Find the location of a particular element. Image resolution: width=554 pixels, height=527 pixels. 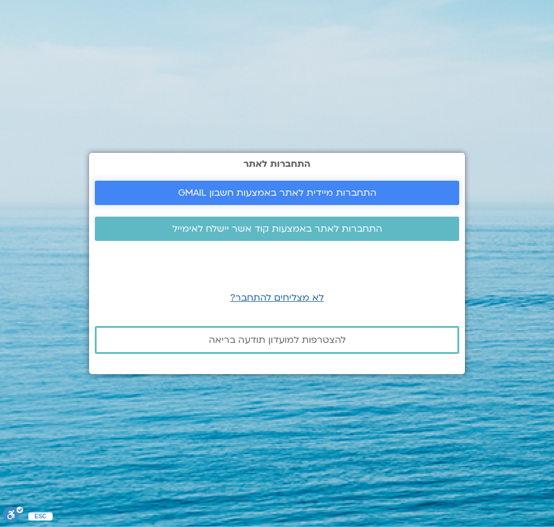

span: התחברות לאתר באמצעות קוד אשר יישלח לאימייל is located at coordinates (277, 229).